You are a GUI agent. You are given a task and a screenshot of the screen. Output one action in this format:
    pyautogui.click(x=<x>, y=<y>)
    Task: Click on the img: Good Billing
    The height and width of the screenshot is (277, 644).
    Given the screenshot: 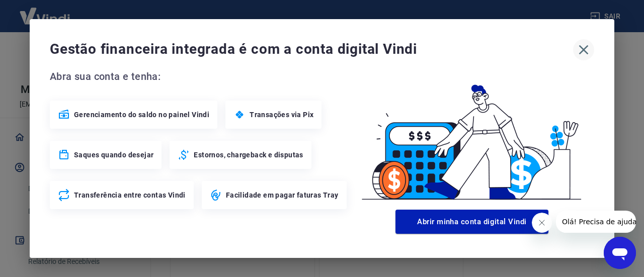 What is the action you would take?
    pyautogui.click(x=472, y=137)
    